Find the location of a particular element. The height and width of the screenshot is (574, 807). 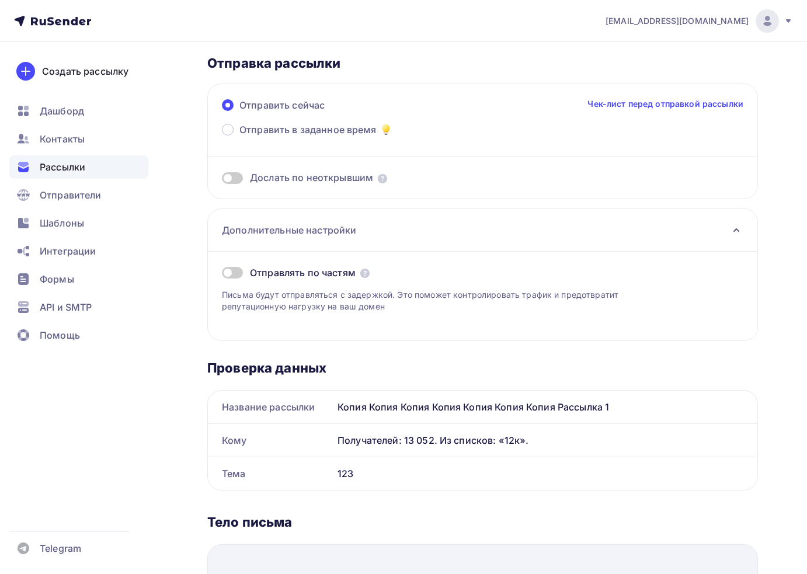

a: Формы is located at coordinates (79, 279).